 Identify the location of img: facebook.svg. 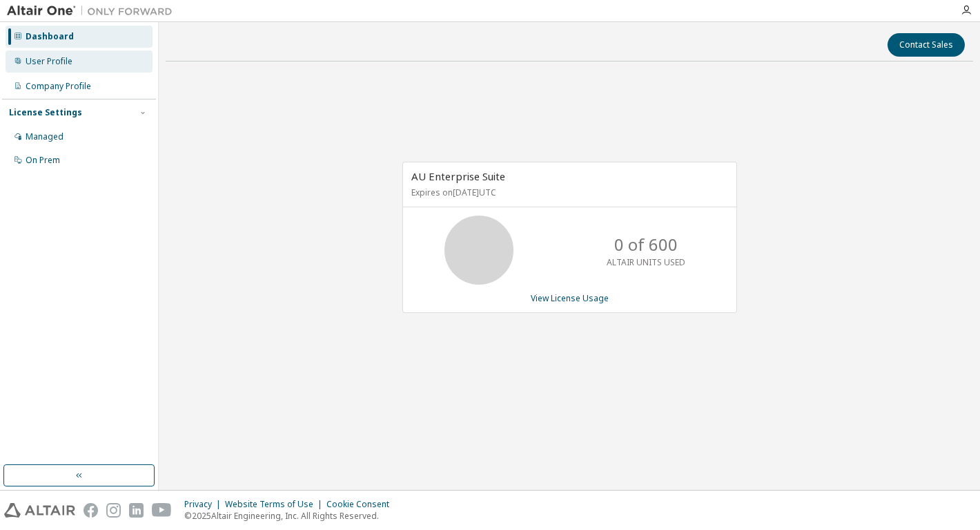
(90, 510).